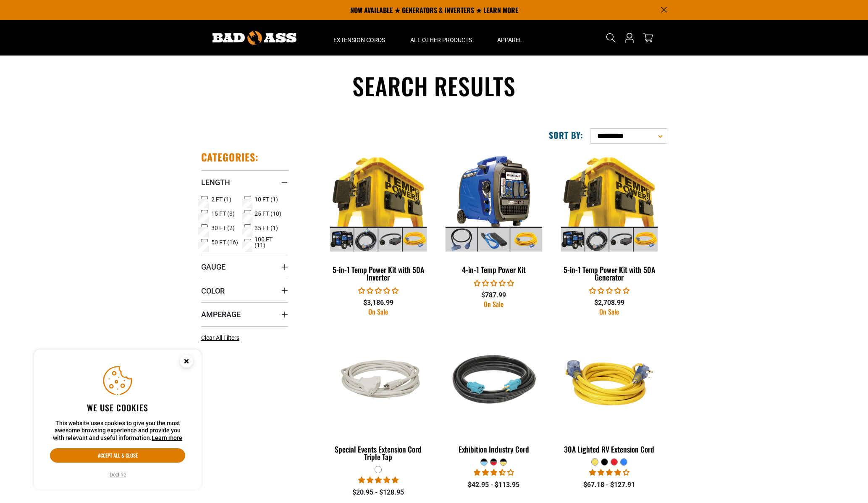  What do you see at coordinates (609, 485) in the screenshot?
I see `div: $67.18 - $127.91` at bounding box center [609, 485].